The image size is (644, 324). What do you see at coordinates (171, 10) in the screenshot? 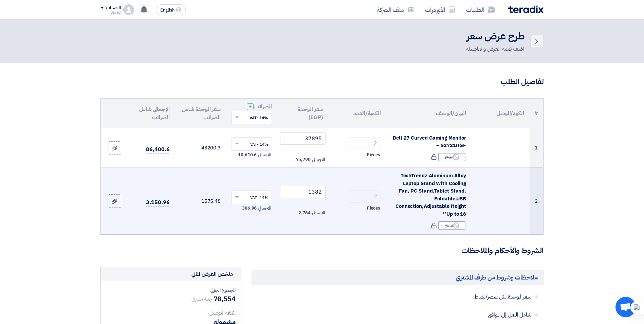
I see `button: English` at bounding box center [171, 10].